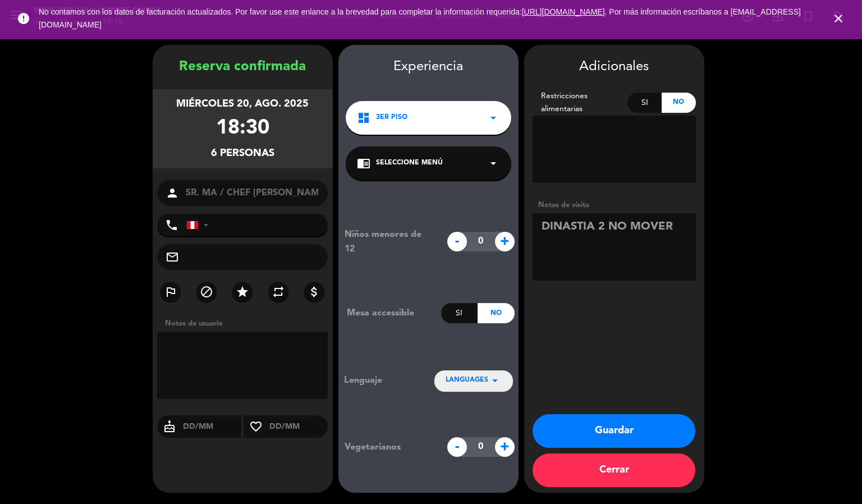 Image resolution: width=862 pixels, height=504 pixels. What do you see at coordinates (169, 427) in the screenshot?
I see `i: cake` at bounding box center [169, 427].